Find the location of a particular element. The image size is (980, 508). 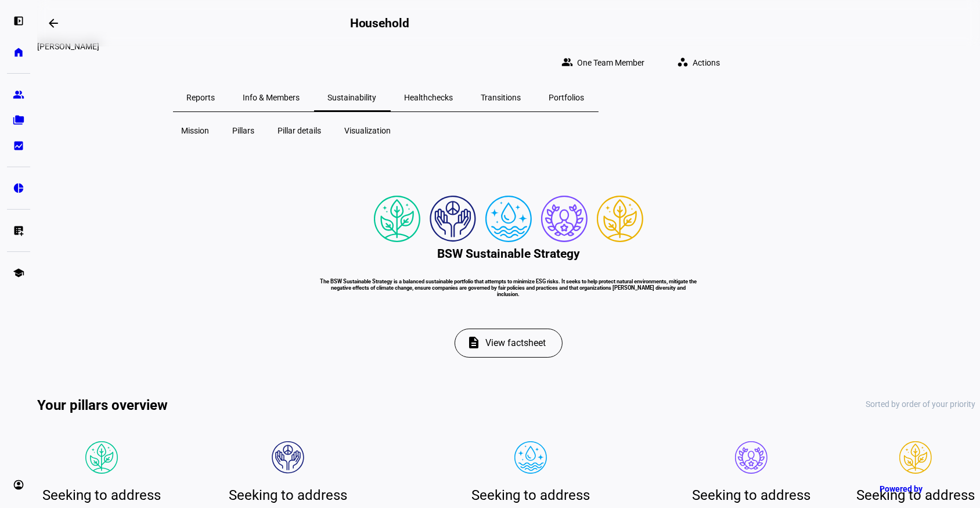

button: Pillar details is located at coordinates (299, 131).